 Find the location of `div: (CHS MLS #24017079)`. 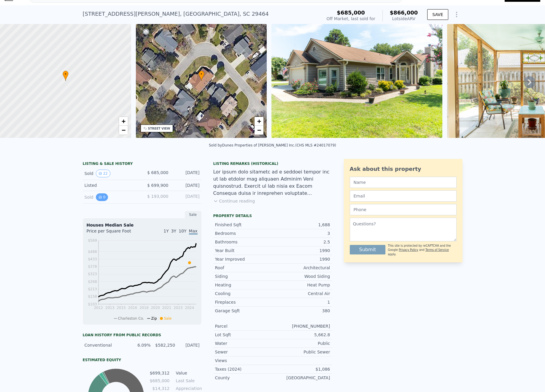

div: (CHS MLS #24017079) is located at coordinates (316, 145).